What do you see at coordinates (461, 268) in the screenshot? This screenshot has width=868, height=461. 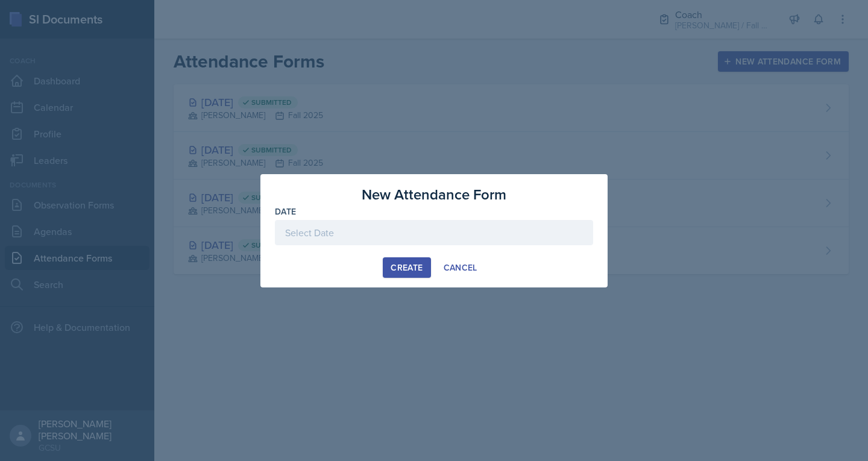 I see `button: Cancel` at bounding box center [461, 268].